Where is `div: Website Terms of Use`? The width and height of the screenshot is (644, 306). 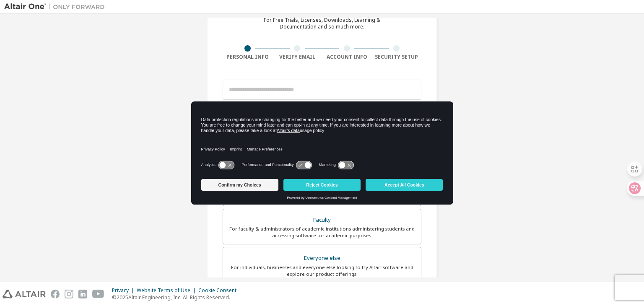 div: Website Terms of Use is located at coordinates (167, 291).